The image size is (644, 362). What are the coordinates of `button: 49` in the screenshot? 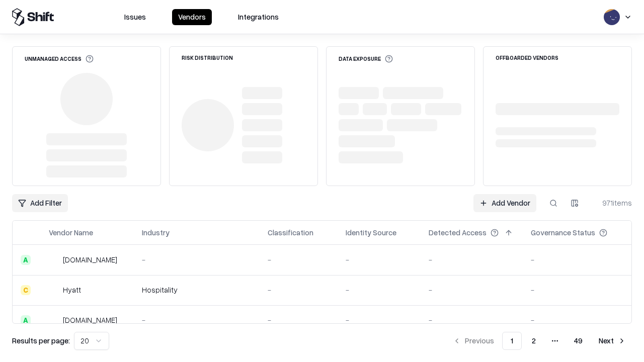 It's located at (578, 341).